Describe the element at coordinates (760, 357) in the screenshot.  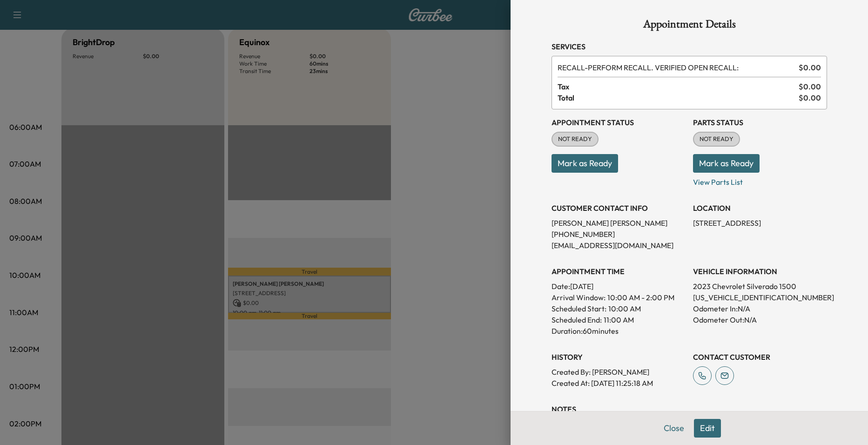
I see `h3: CONTACT CUSTOMER` at that location.